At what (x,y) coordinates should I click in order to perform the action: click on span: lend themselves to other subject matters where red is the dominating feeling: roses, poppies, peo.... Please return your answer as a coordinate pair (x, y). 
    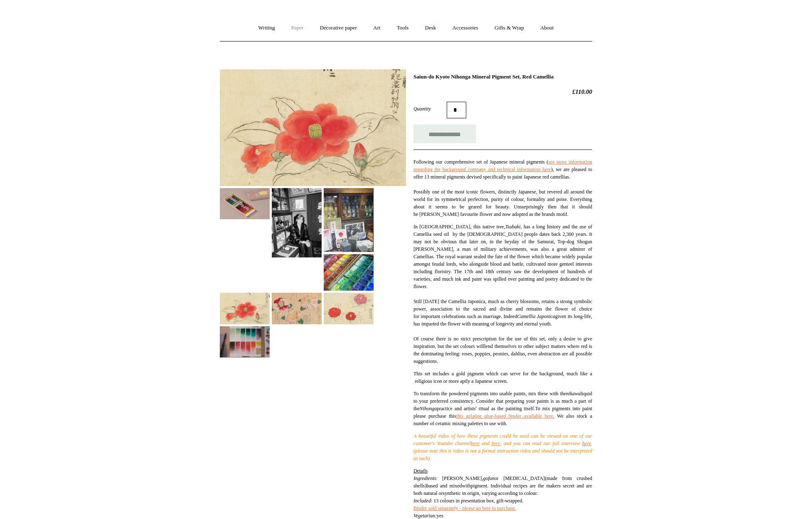
    Looking at the image, I should click on (503, 354).